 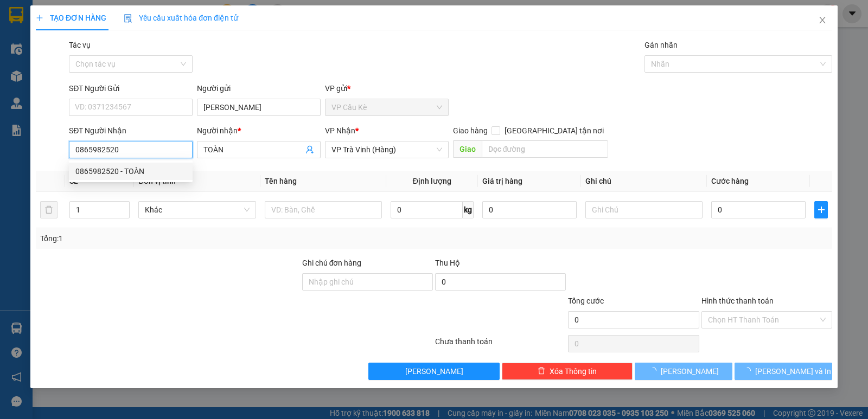 What do you see at coordinates (181, 18) in the screenshot?
I see `span: Yêu cầu xuất hóa đơn điện tử` at bounding box center [181, 18].